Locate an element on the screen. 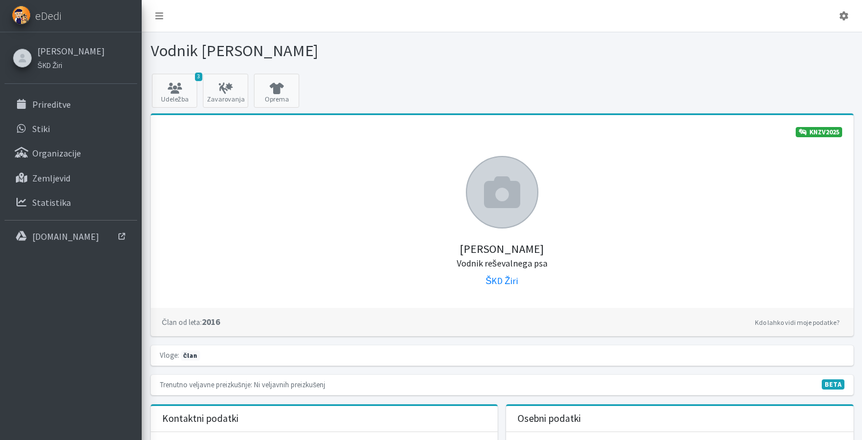  img: eDedi is located at coordinates (21, 15).